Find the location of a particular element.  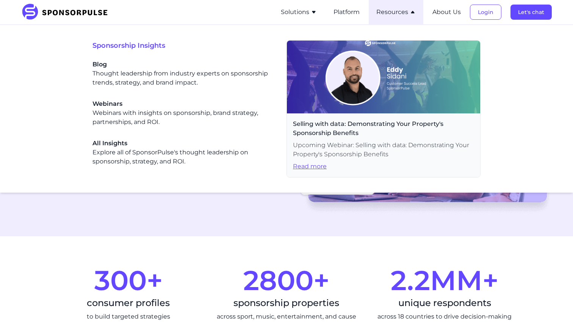

a: Let's chat is located at coordinates (531, 12).